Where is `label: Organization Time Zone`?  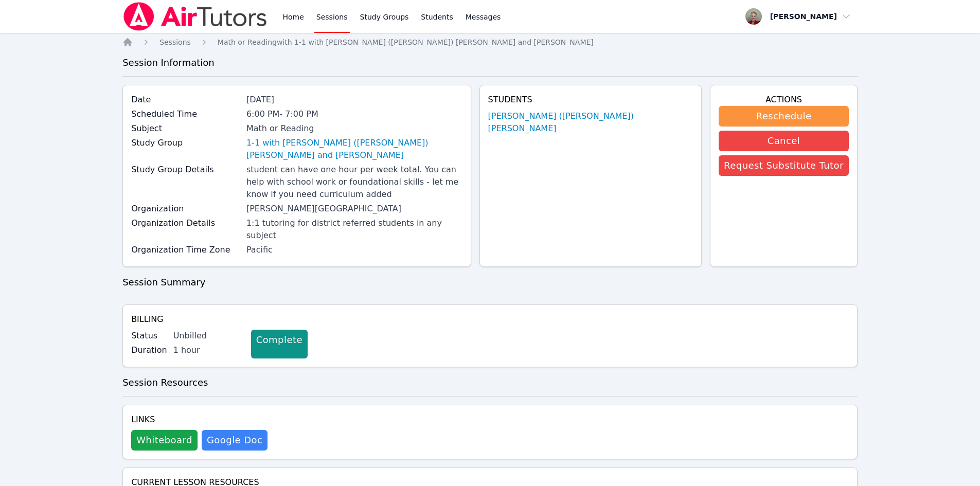 label: Organization Time Zone is located at coordinates (186, 250).